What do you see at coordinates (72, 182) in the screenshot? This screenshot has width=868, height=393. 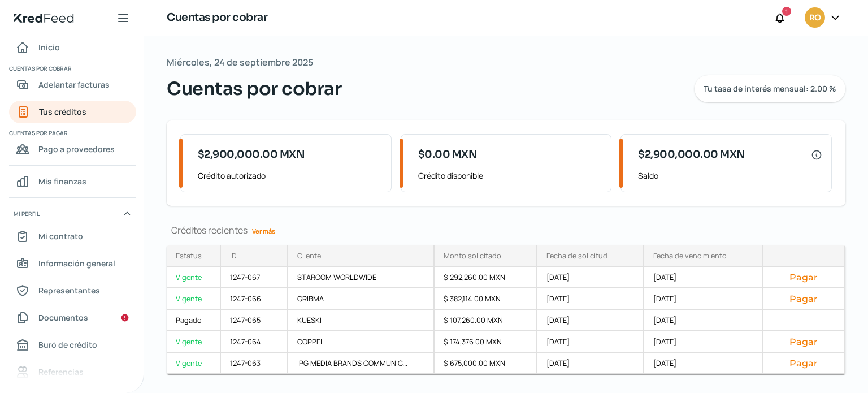 I see `a: Mis finanzas` at bounding box center [72, 182].